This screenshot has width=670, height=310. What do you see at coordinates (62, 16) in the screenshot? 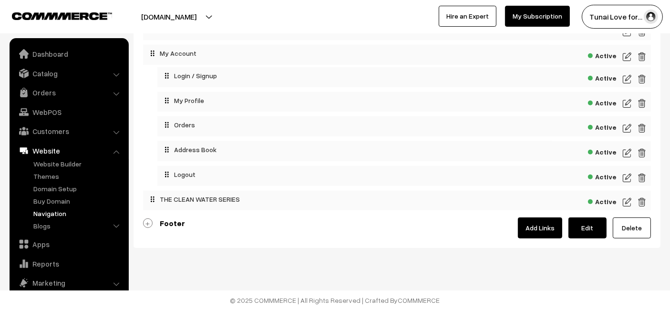
I see `img: COMMMERCE` at bounding box center [62, 16].